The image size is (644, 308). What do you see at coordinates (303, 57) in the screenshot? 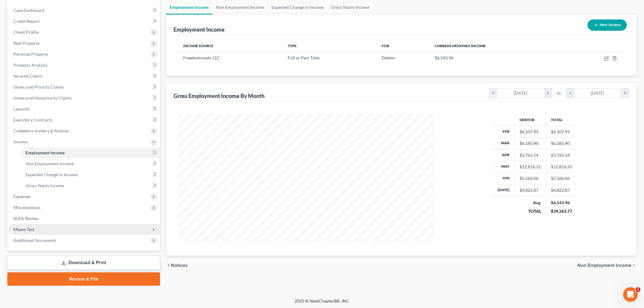
I see `span: Full or Part Time` at bounding box center [303, 57].